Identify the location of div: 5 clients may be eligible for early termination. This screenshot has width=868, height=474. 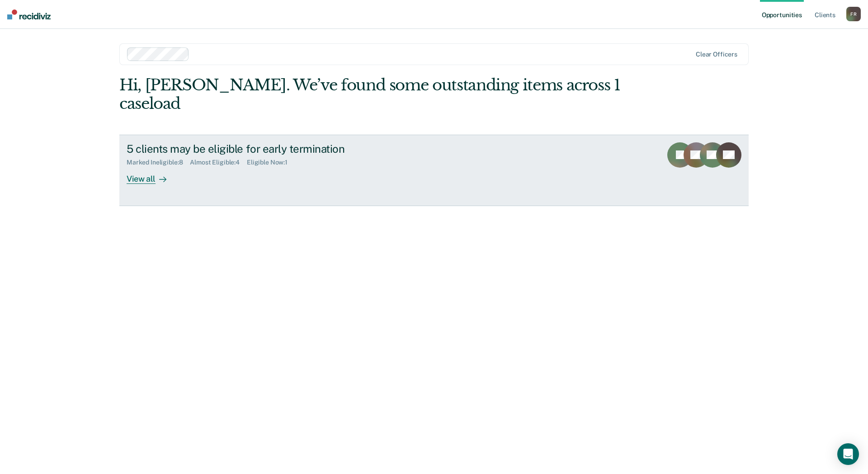
(285, 148).